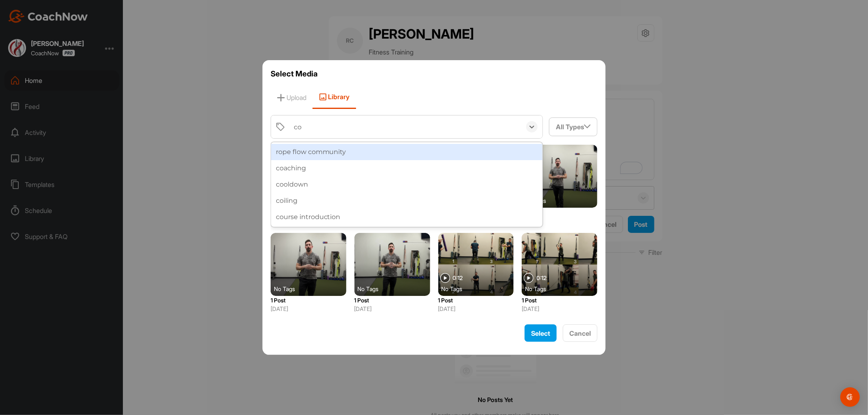  I want to click on div: cooldown, so click(407, 184).